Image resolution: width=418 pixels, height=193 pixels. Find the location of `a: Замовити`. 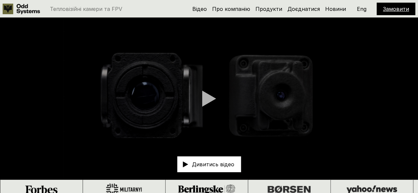

a: Замовити is located at coordinates (396, 9).